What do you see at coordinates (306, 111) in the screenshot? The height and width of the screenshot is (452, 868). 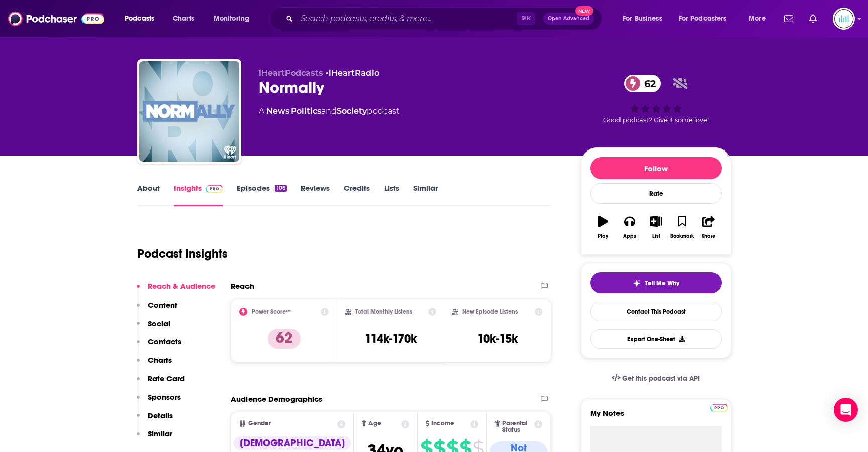 I see `a: Politics` at bounding box center [306, 111].